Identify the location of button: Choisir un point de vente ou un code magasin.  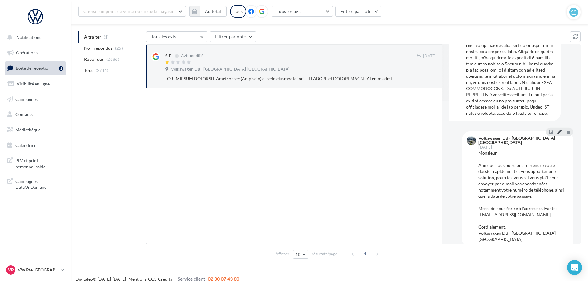
(132, 11).